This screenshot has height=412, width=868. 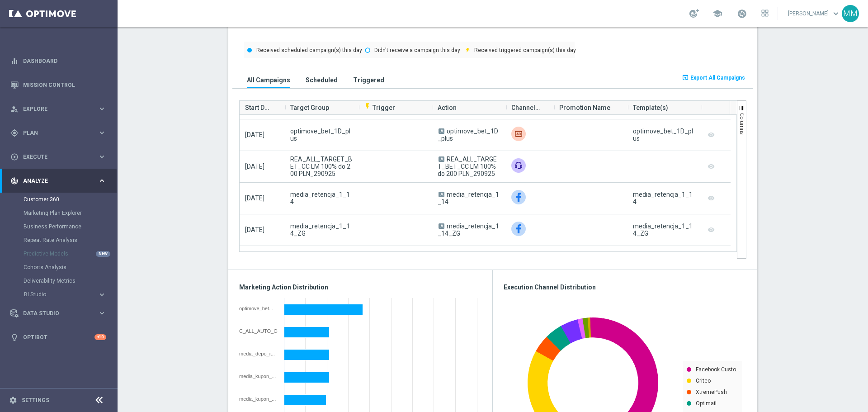 What do you see at coordinates (309, 50) in the screenshot?
I see `text: Received scheduled campaign(s) this day` at bounding box center [309, 50].